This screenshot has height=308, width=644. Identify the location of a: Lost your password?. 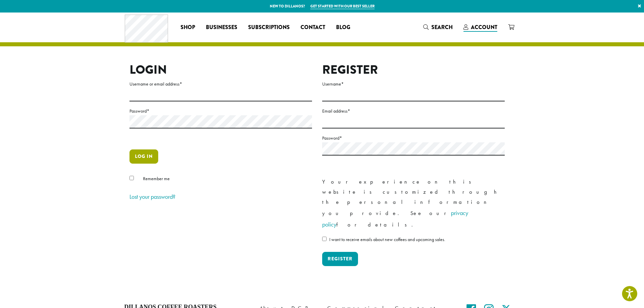
(153, 196).